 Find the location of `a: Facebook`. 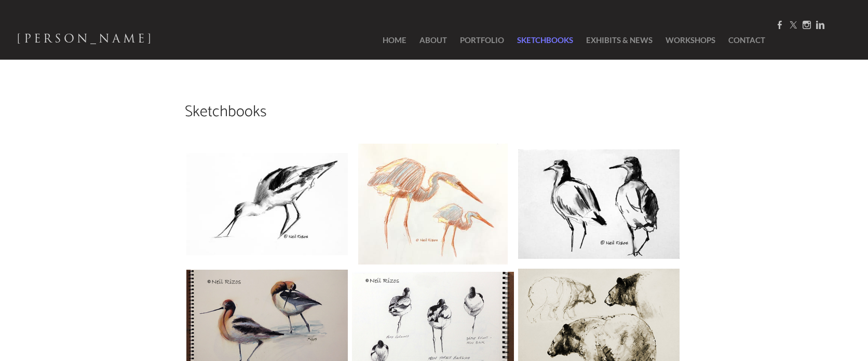

a: Facebook is located at coordinates (780, 25).